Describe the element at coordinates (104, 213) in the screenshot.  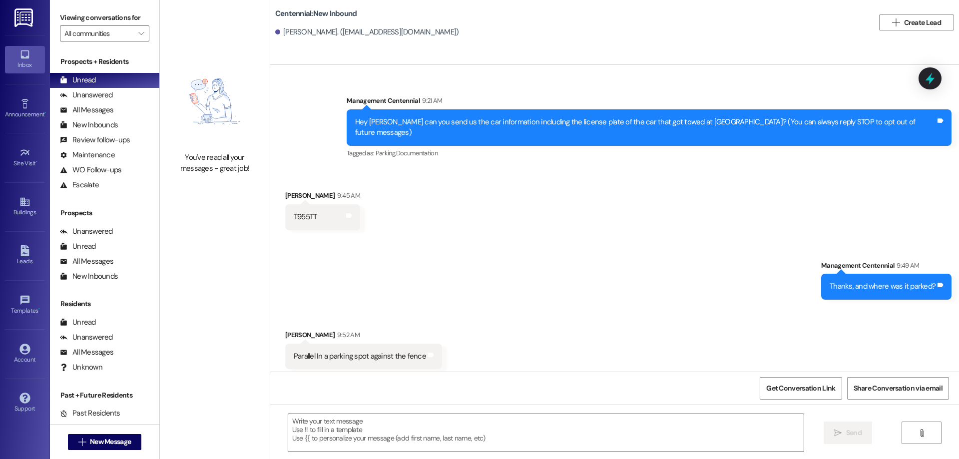
I see `div: Prospects` at that location.